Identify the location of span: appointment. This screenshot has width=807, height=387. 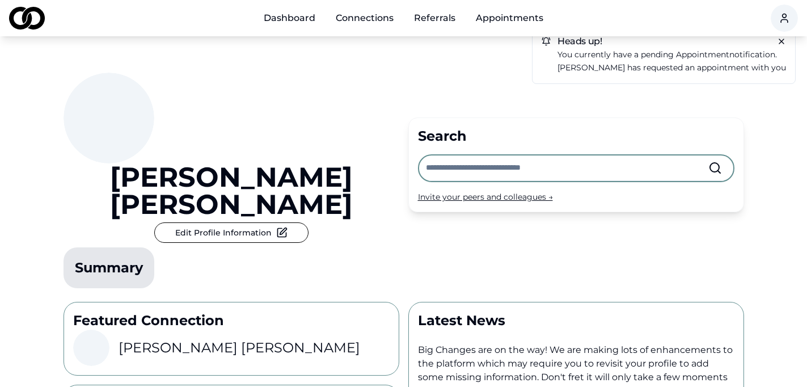
(703, 54).